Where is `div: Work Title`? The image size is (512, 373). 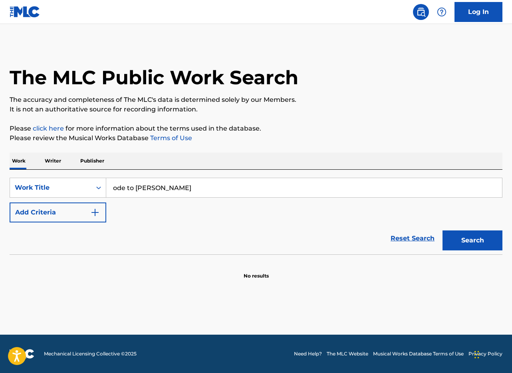
div: Work Title is located at coordinates (51, 188).